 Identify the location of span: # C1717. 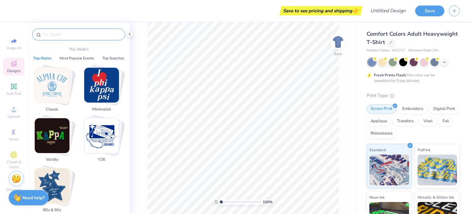
(399, 50).